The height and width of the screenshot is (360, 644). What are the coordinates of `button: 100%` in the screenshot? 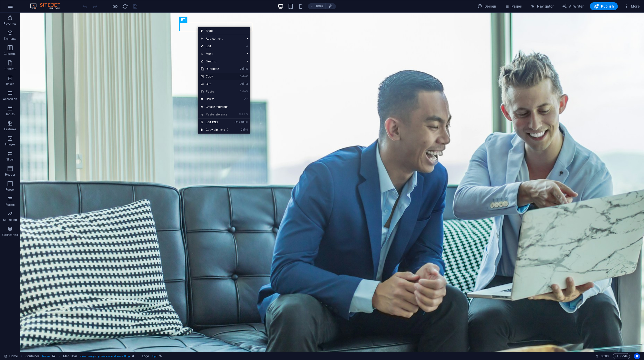 It's located at (317, 6).